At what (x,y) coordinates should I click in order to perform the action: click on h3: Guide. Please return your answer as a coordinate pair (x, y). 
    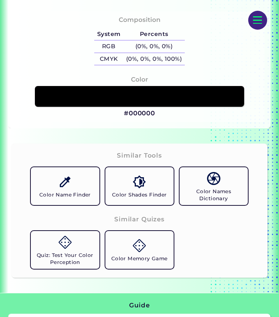
    Looking at the image, I should click on (139, 306).